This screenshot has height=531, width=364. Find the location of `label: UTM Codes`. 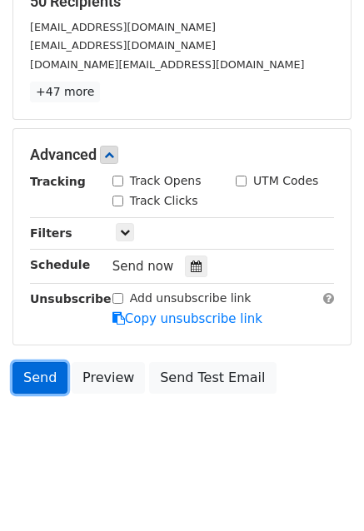

label: UTM Codes is located at coordinates (286, 181).